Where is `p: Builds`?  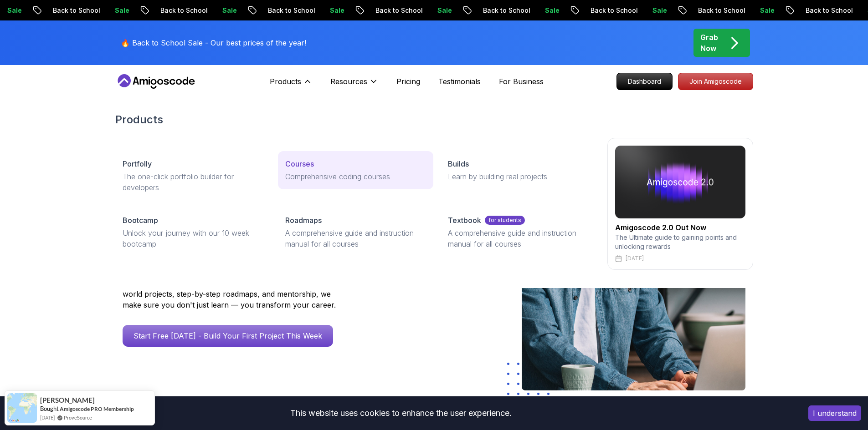
p: Builds is located at coordinates (458, 164).